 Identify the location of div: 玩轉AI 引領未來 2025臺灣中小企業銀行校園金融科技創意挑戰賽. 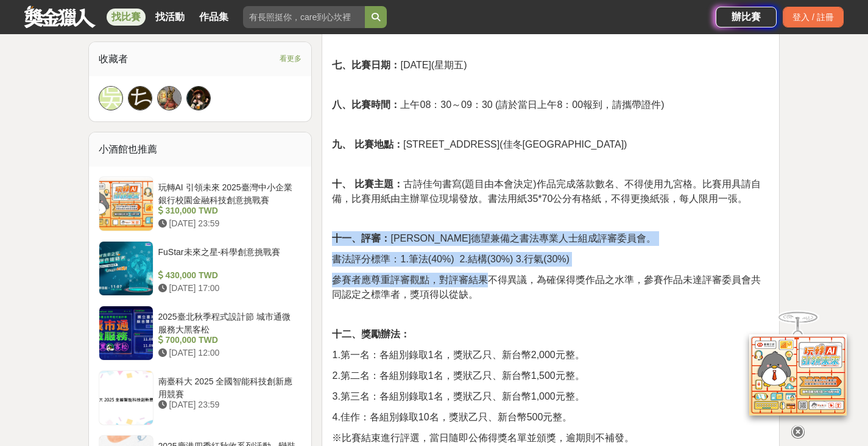
(228, 193).